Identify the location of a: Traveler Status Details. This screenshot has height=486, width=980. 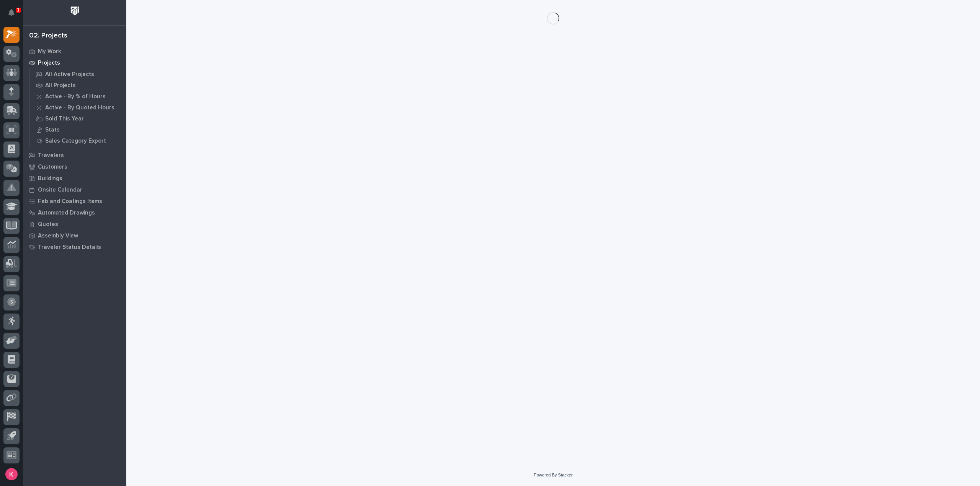
(75, 247).